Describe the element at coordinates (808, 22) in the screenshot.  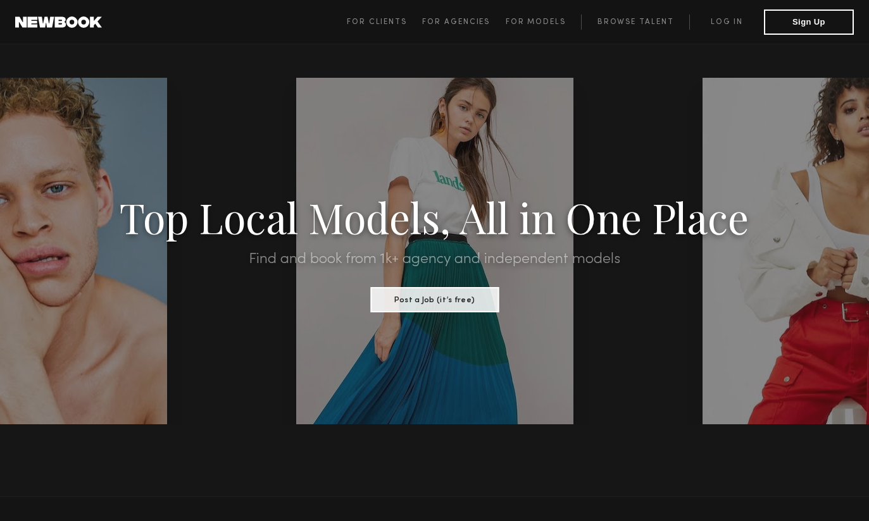
I see `button: Sign Up` at that location.